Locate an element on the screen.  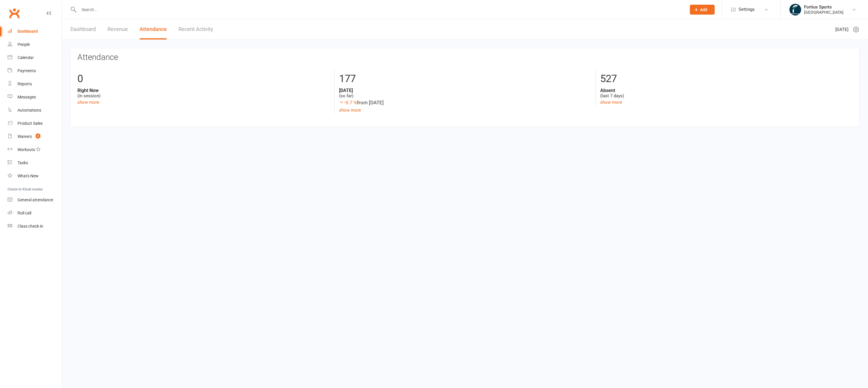
span: Settings is located at coordinates (747, 9).